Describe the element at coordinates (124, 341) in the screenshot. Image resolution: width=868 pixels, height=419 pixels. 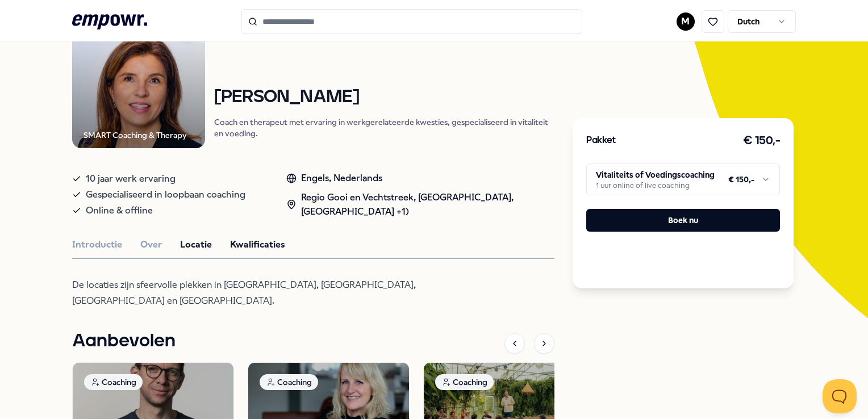
I see `h1: Aanbevolen` at that location.